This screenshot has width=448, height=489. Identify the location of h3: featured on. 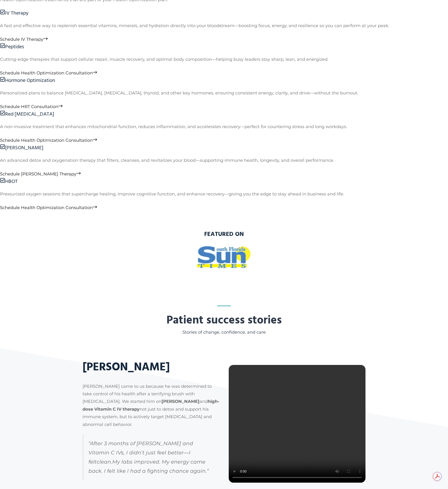
(224, 235).